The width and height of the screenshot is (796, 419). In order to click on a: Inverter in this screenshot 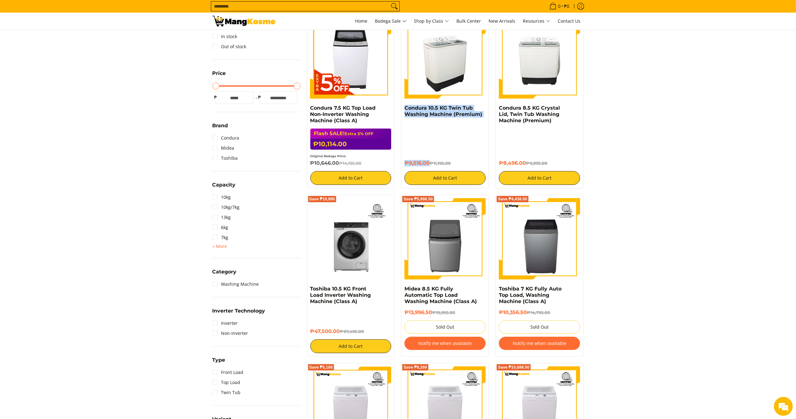, I will do `click(225, 323)`.